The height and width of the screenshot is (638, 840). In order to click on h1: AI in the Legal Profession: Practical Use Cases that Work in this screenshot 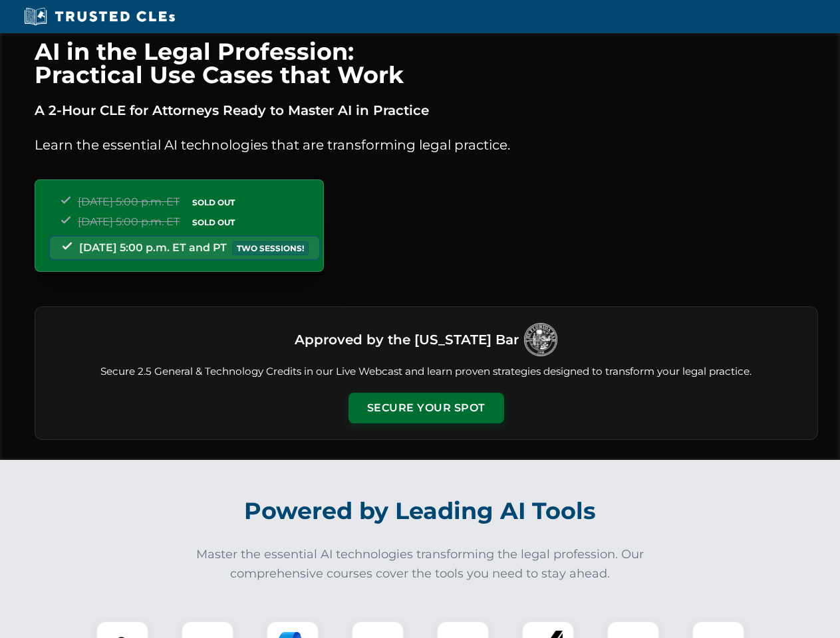, I will do `click(427, 63)`.